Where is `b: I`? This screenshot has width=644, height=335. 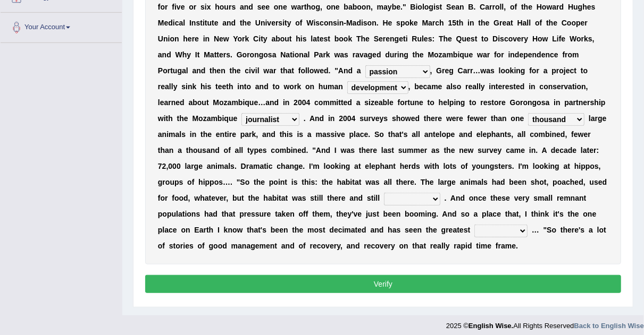 b: I is located at coordinates (196, 55).